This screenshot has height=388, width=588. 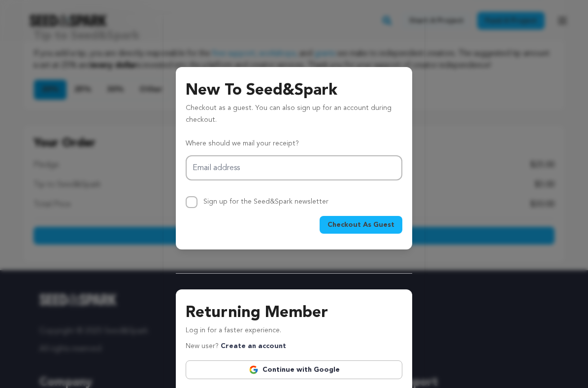 What do you see at coordinates (254, 370) in the screenshot?
I see `img: Google logo` at bounding box center [254, 370].